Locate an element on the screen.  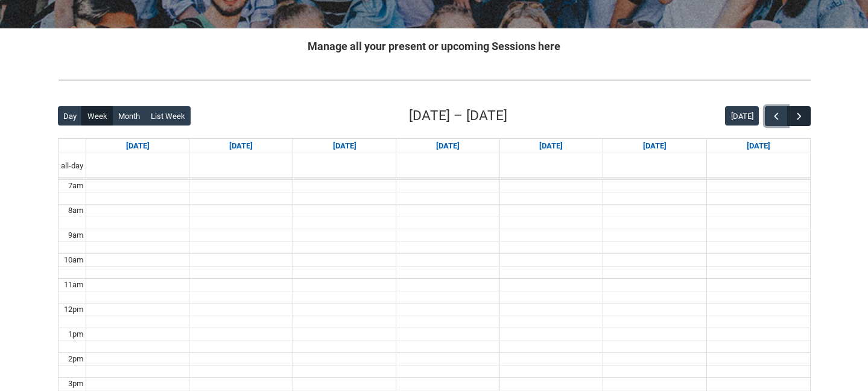
a: Go to September 8, 2025 is located at coordinates (241, 146).